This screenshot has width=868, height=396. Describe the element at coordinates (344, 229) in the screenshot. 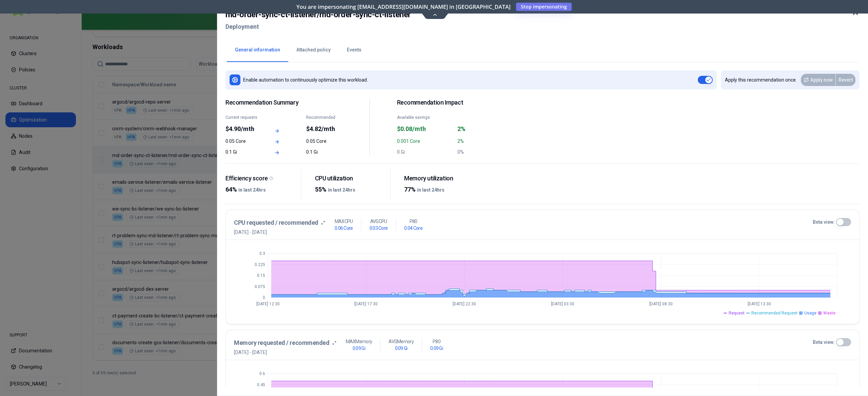

I see `h1: 0.06 Core` at that location.